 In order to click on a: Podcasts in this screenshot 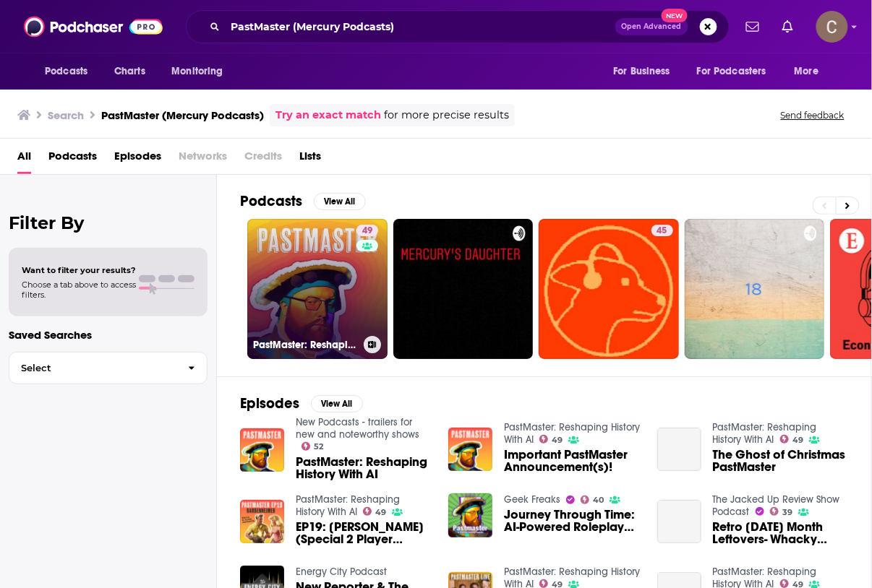, I will do `click(72, 159)`.